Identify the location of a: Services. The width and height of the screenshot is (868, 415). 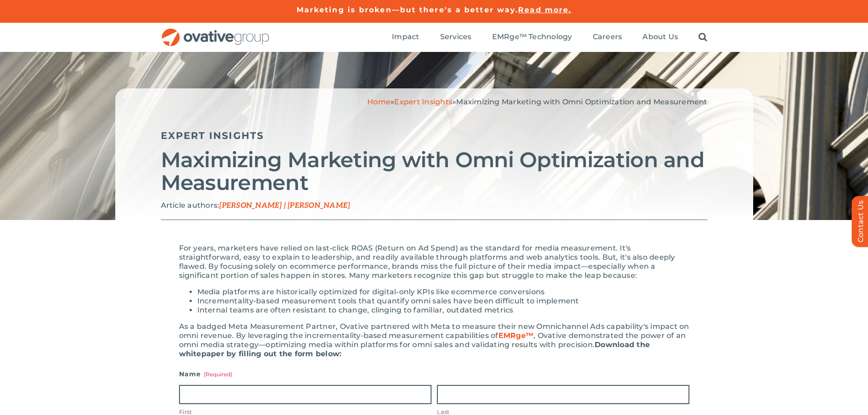
(455, 37).